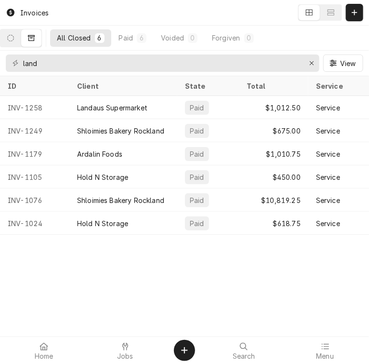 The image size is (369, 364). I want to click on a: Search, so click(244, 350).